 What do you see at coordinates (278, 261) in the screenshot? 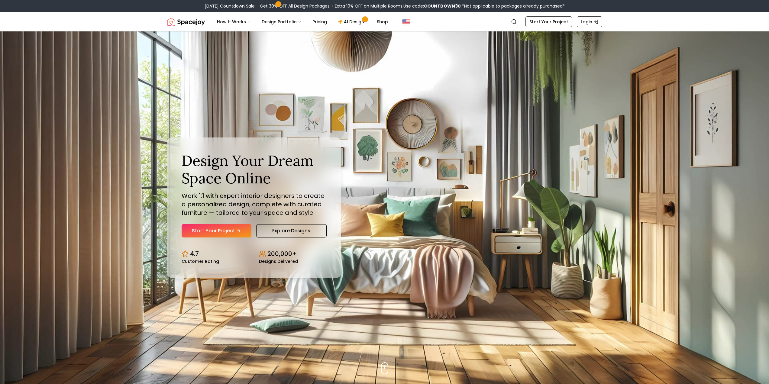
I see `small: Designs Delivered` at bounding box center [278, 261].